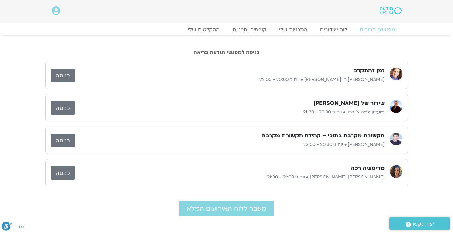 The height and width of the screenshot is (233, 453). What do you see at coordinates (230, 112) in the screenshot?
I see `p: מועדון פמה צ'ודרון • יום ג׳ 20:30 - 21:30` at bounding box center [230, 112].